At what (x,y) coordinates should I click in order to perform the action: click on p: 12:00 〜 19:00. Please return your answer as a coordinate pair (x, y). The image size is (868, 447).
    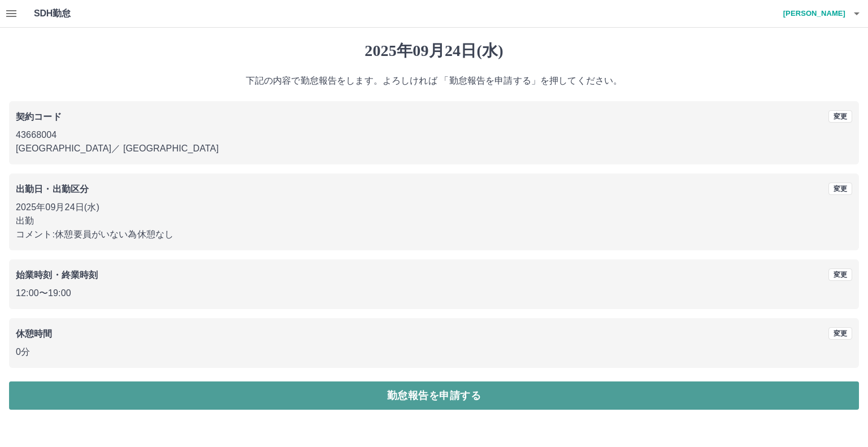
    Looking at the image, I should click on (434, 294).